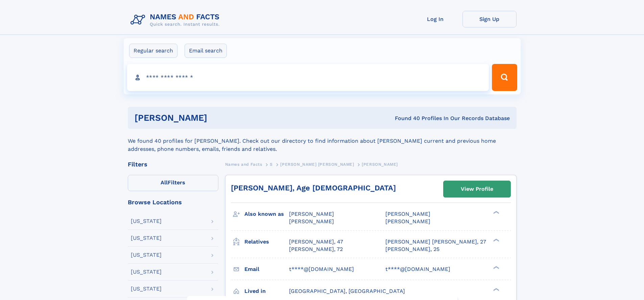 This screenshot has width=644, height=300. What do you see at coordinates (267, 242) in the screenshot?
I see `h3: Relatives` at bounding box center [267, 242].